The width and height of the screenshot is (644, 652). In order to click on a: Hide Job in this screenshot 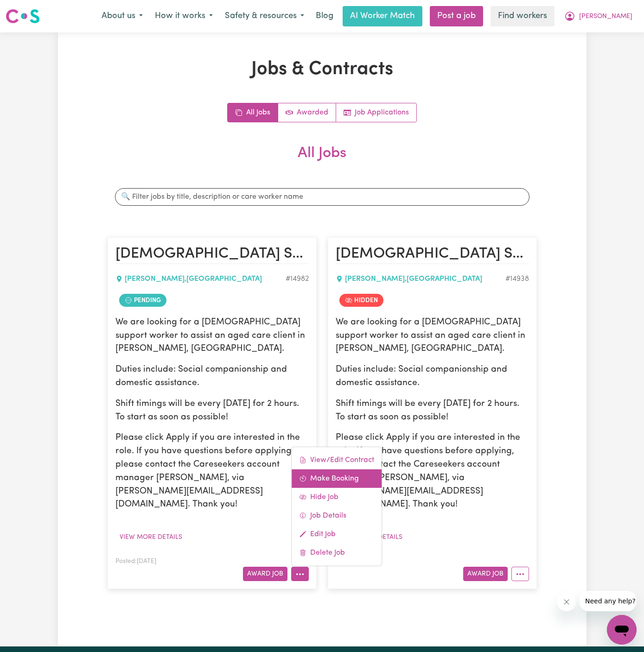, I will do `click(336, 498)`.